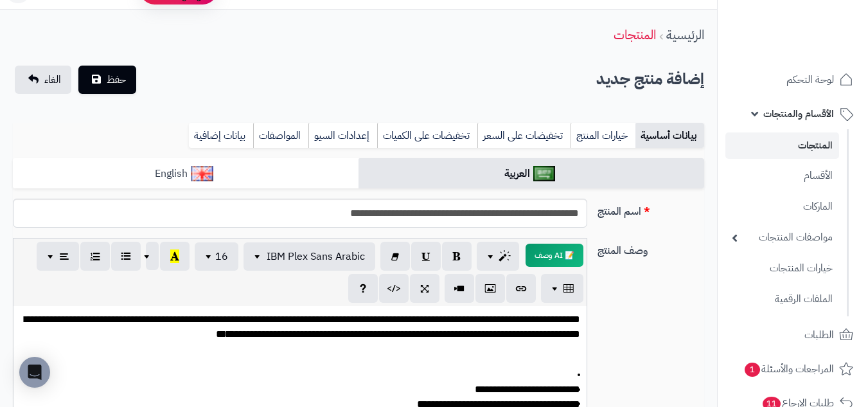 Image resolution: width=868 pixels, height=407 pixels. I want to click on button: 📝 AI وصف, so click(555, 256).